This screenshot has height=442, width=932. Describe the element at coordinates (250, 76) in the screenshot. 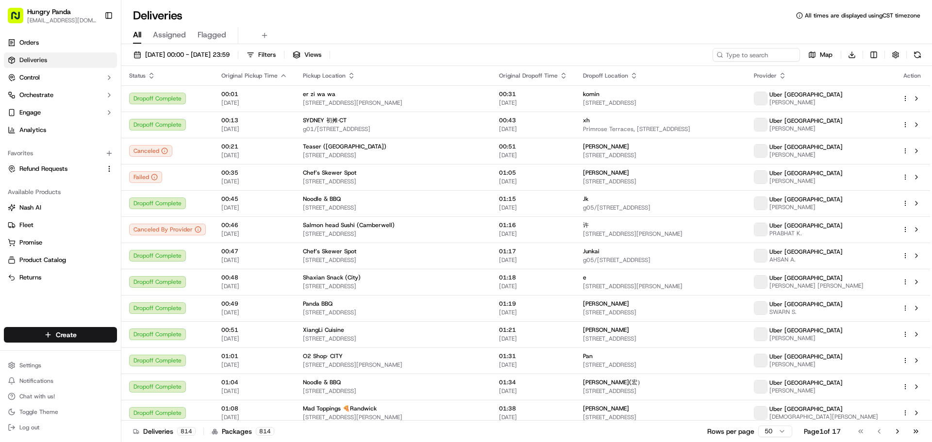

I see `span: Original Pickup Time` at that location.